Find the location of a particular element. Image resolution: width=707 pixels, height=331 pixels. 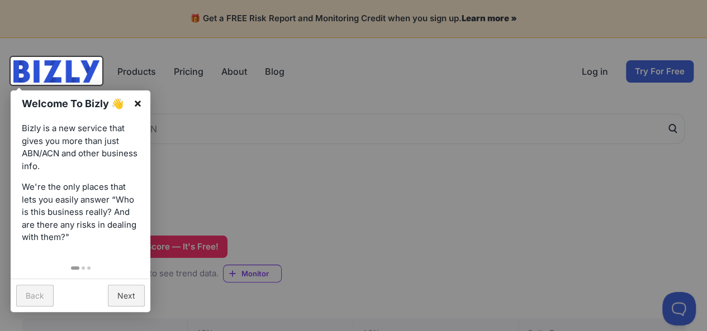

h1: Welcome To Bizly 👋 is located at coordinates (74, 103).